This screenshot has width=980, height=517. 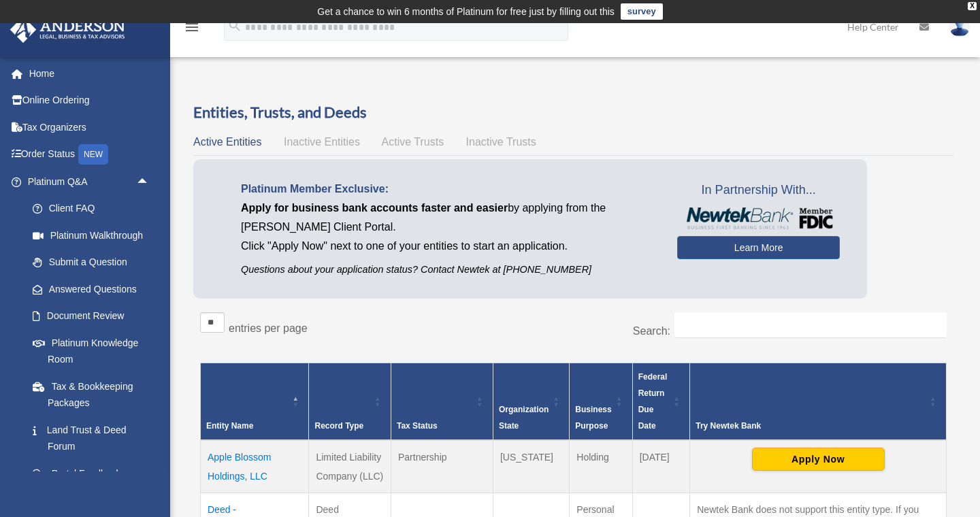 I want to click on span: Business Purpose, so click(x=592, y=418).